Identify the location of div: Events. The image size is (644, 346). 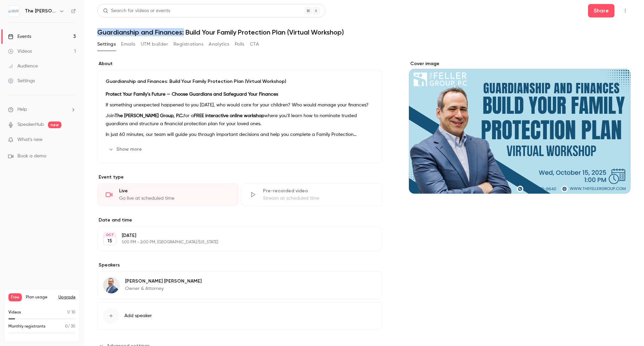
(19, 37).